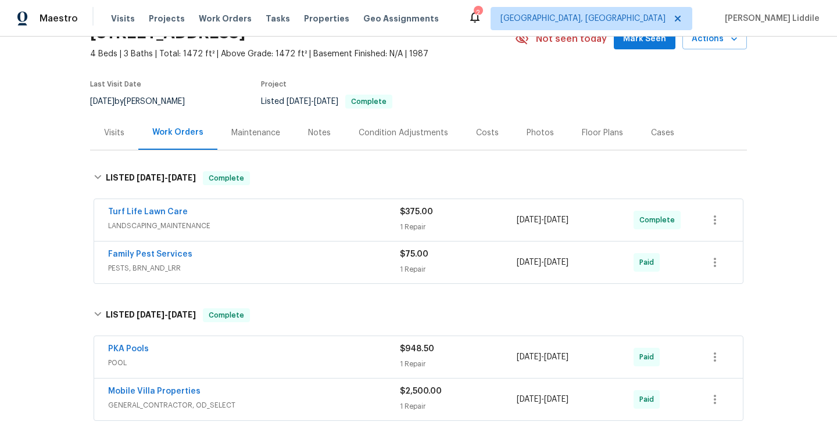 The height and width of the screenshot is (436, 837). Describe the element at coordinates (254, 268) in the screenshot. I see `span: PESTS, BRN_AND_LRR` at that location.